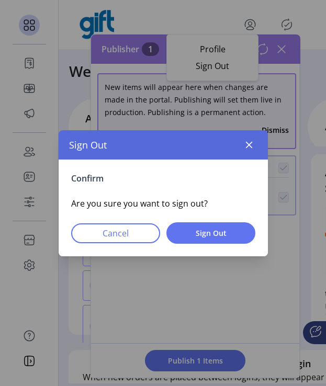  Describe the element at coordinates (163, 203) in the screenshot. I see `p: Are you sure you want to sign out?` at that location.